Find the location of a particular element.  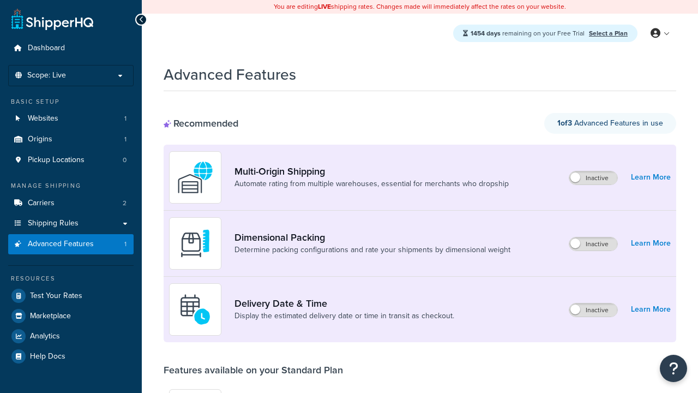

li: Advanced Features is located at coordinates (71, 244).